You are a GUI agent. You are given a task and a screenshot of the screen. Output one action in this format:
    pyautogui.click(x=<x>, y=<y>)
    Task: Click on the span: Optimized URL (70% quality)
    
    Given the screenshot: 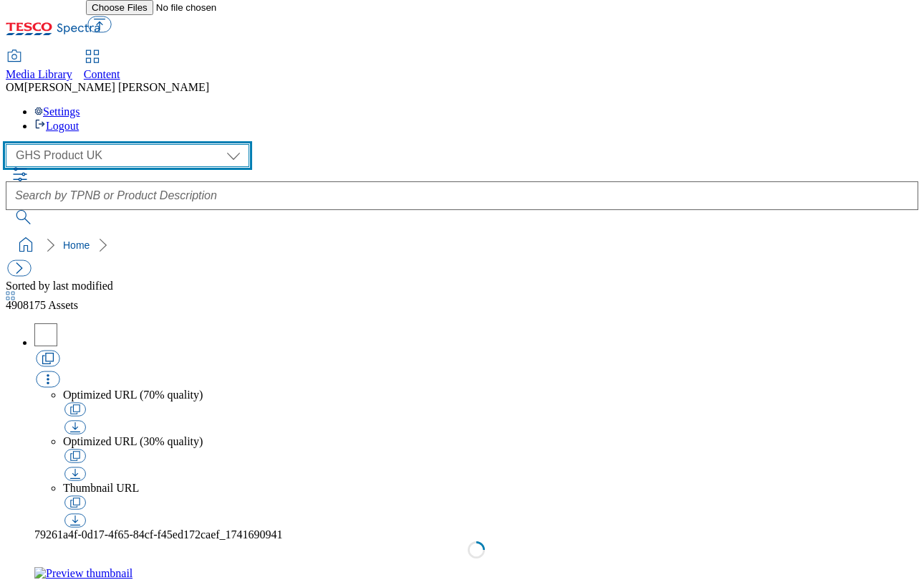 What is the action you would take?
    pyautogui.click(x=133, y=394)
    